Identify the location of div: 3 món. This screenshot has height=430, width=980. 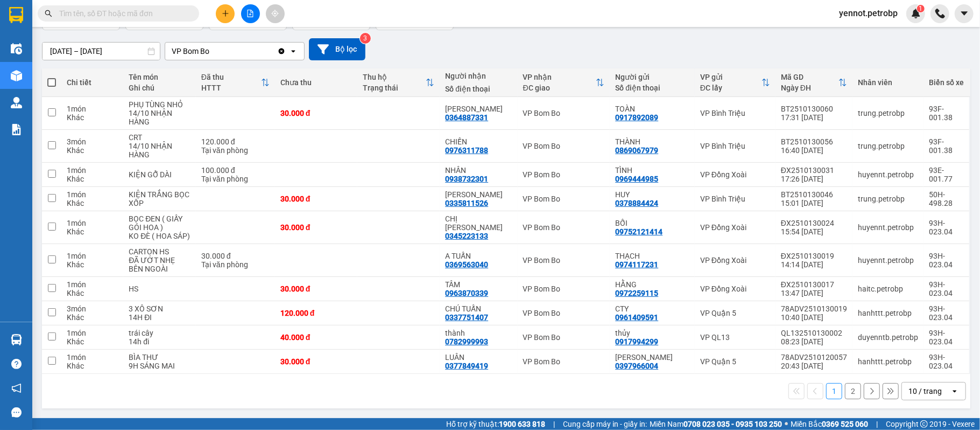
(92, 308).